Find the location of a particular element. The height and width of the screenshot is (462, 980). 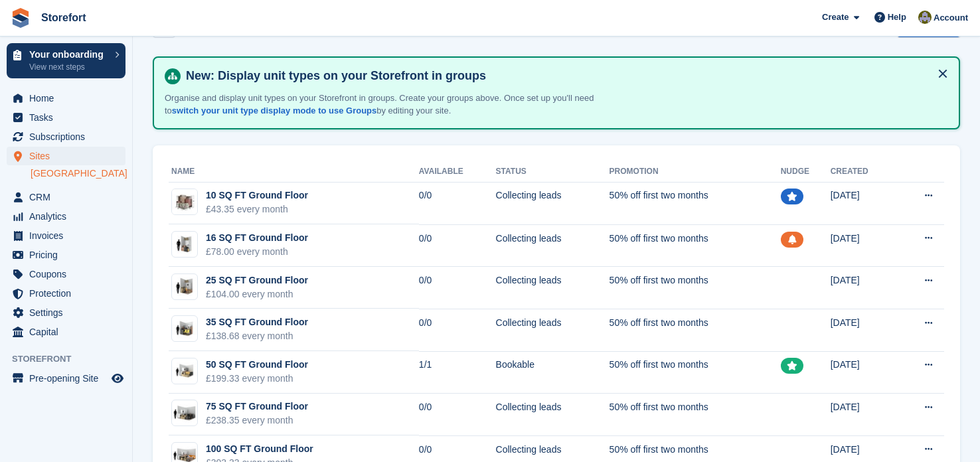

span: Subscriptions is located at coordinates (69, 137).